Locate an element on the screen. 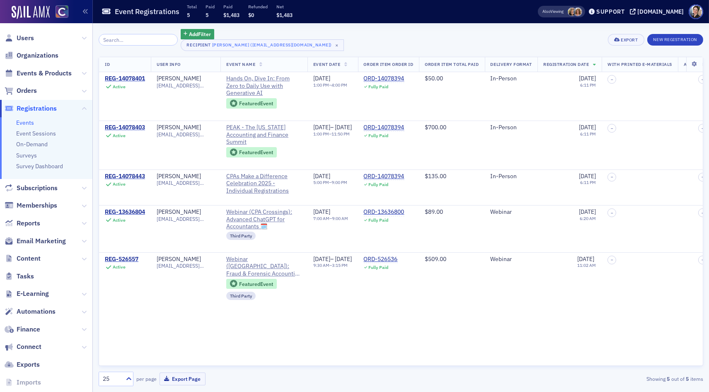 This screenshot has height=392, width=709. p: Net is located at coordinates (284, 7).